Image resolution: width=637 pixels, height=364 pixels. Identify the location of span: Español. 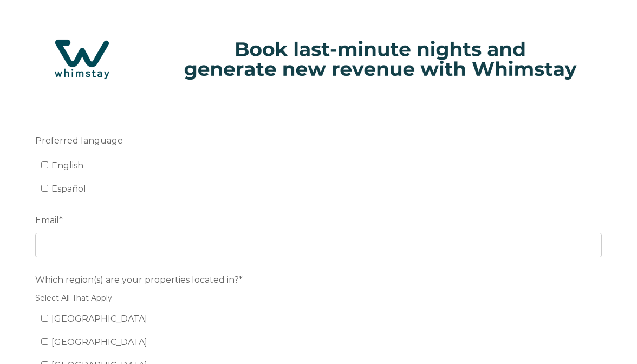
(69, 189).